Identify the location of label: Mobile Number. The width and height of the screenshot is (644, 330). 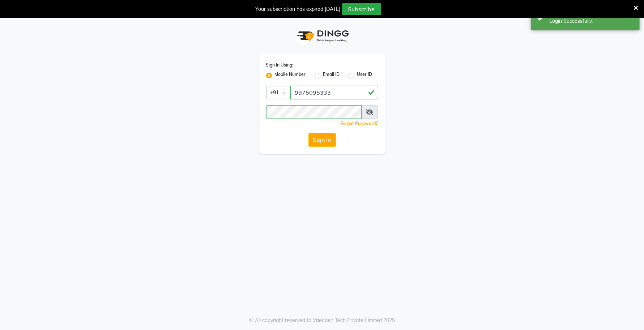
(290, 76).